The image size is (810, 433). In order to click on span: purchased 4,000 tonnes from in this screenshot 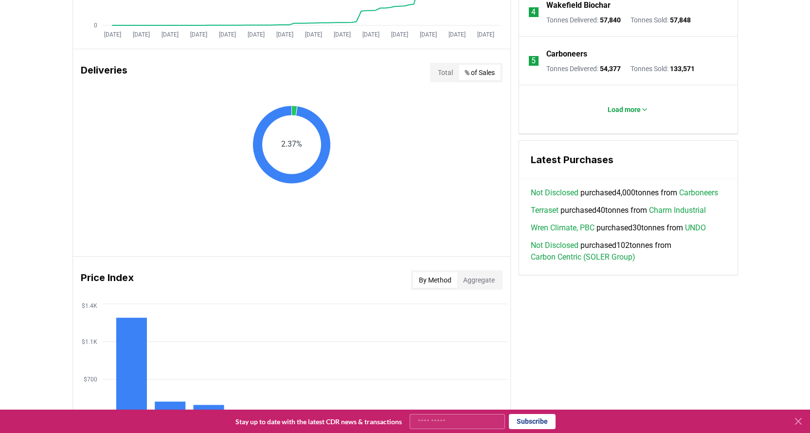, I will do `click(624, 193)`.